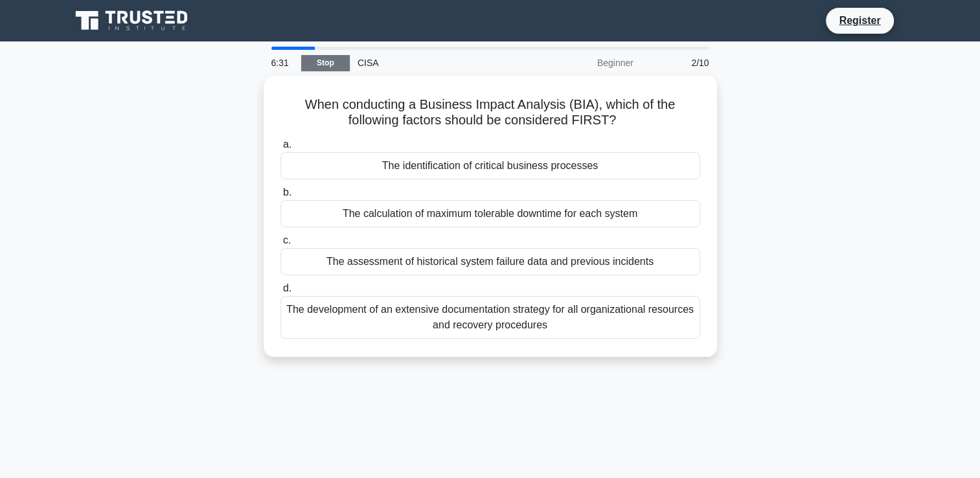 This screenshot has width=980, height=478. Describe the element at coordinates (679, 63) in the screenshot. I see `div: 2/10` at that location.